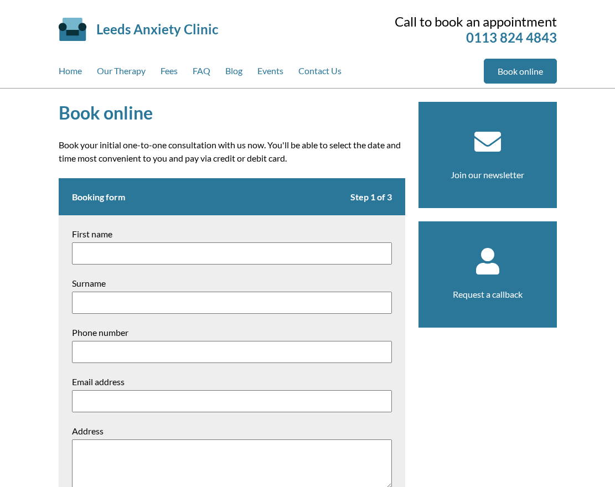 This screenshot has width=615, height=487. Describe the element at coordinates (70, 73) in the screenshot. I see `a: Home` at that location.